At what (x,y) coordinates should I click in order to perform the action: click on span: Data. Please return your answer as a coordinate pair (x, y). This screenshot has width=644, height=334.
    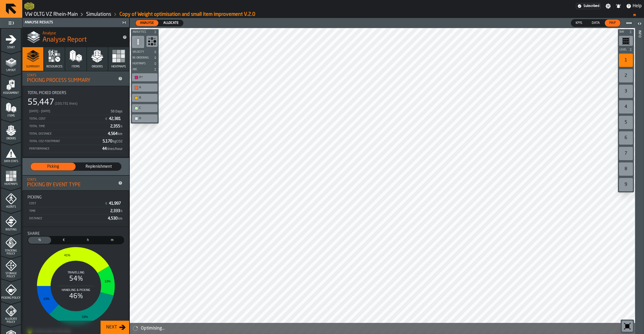
    Looking at the image, I should click on (596, 23).